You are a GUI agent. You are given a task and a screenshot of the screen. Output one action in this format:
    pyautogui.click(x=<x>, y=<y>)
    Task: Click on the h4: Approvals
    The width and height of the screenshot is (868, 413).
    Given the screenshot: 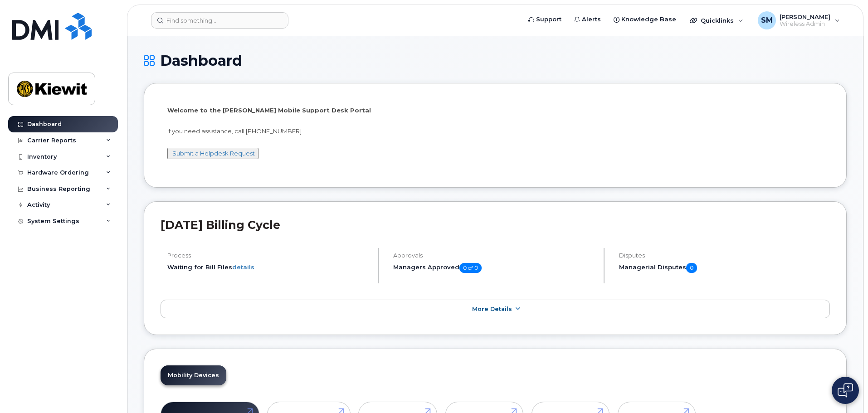 What is the action you would take?
    pyautogui.click(x=494, y=255)
    